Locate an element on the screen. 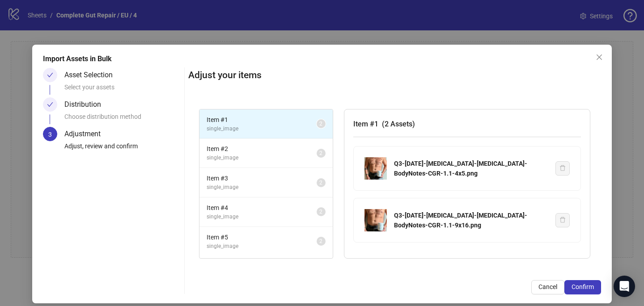 This screenshot has width=644, height=306. div: Distribution is located at coordinates (86, 104).